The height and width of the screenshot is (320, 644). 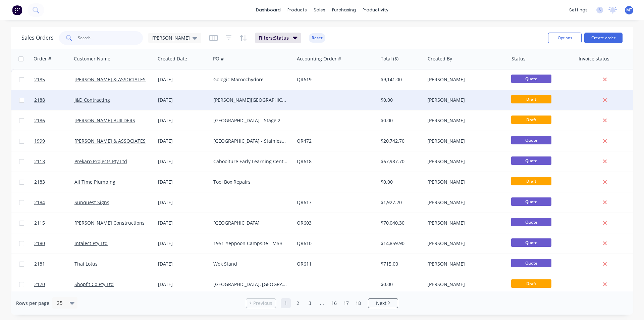 What do you see at coordinates (40, 162) in the screenshot?
I see `span: 2113` at bounding box center [40, 162].